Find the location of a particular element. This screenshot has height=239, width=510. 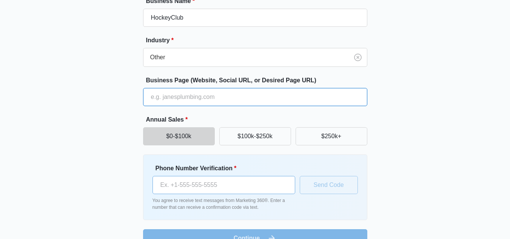

input: Ex. +1-555-555-5555 is located at coordinates (224, 185).